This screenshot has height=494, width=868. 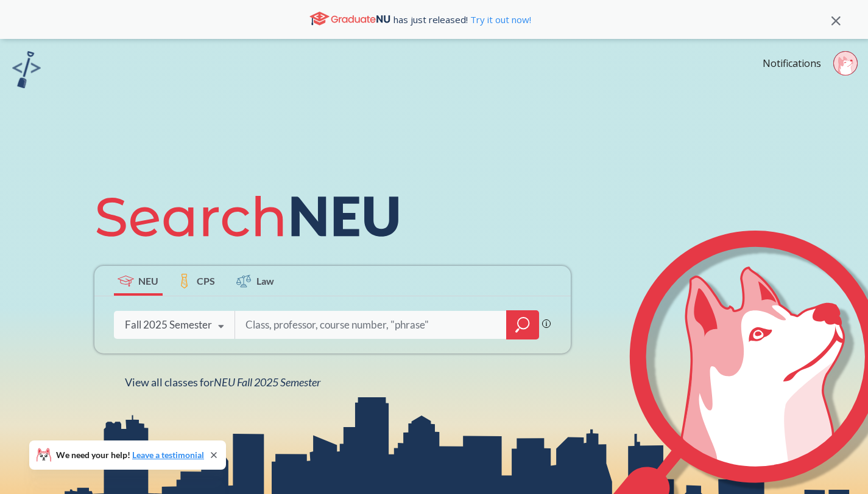 I want to click on span: NEU, so click(x=148, y=280).